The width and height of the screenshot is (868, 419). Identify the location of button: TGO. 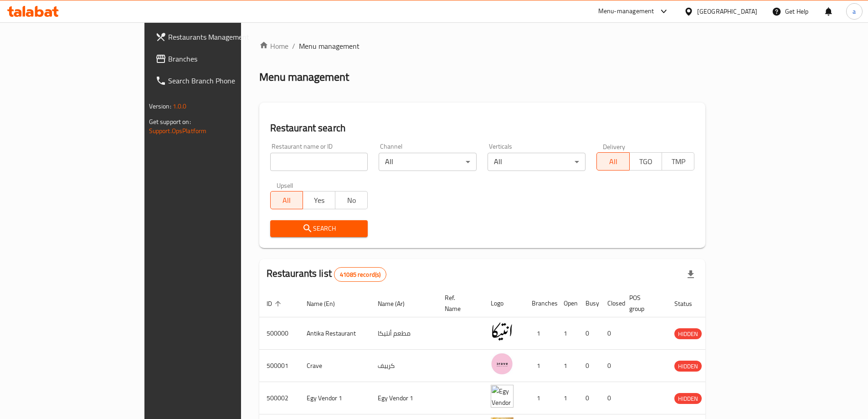
(646, 162).